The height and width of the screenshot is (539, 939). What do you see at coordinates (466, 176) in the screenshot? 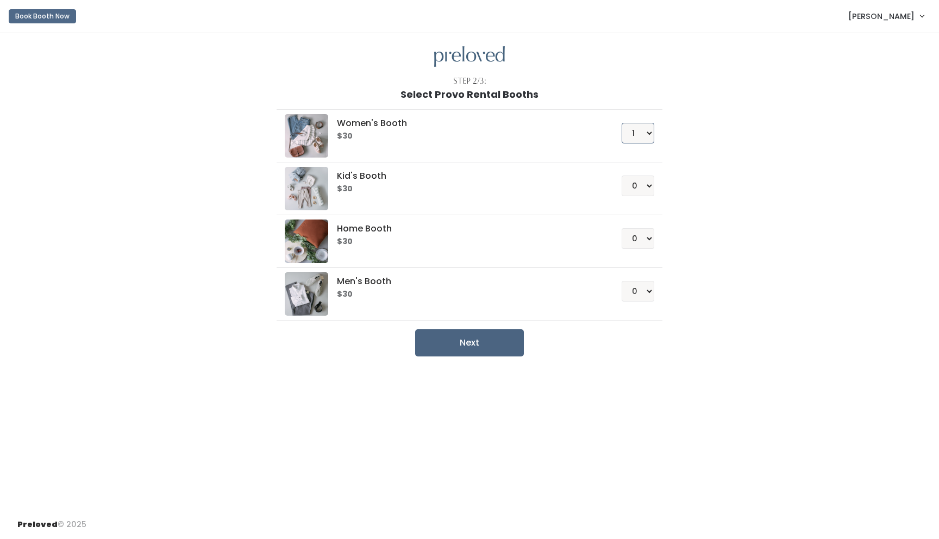
I see `h5: Kid's Booth` at bounding box center [466, 176].